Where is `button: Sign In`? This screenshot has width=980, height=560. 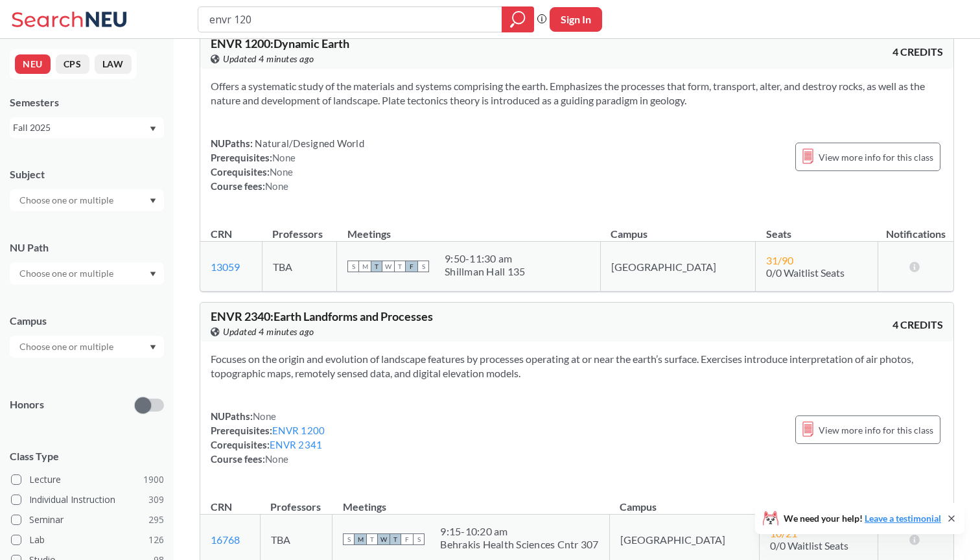 button: Sign In is located at coordinates (576, 19).